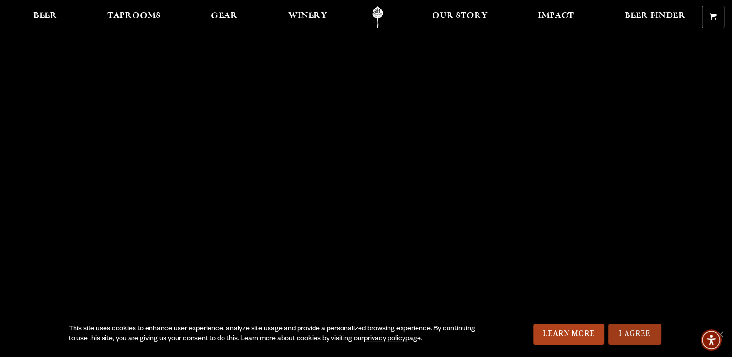 The width and height of the screenshot is (732, 357). I want to click on span: Winery, so click(308, 16).